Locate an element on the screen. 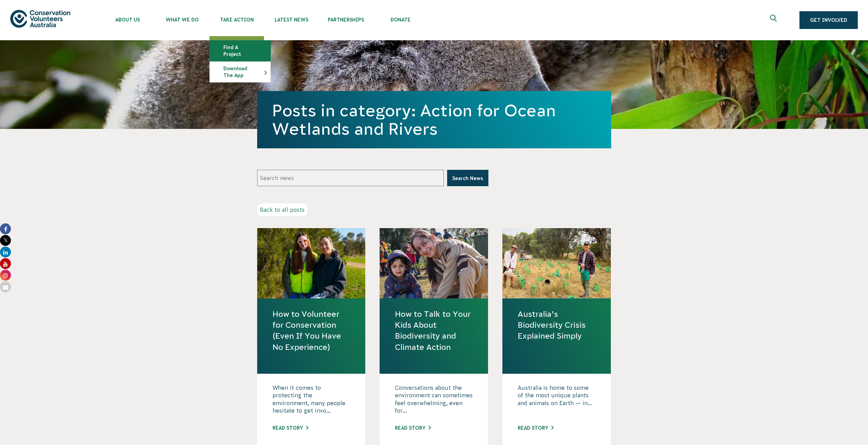 This screenshot has width=868, height=445. a: Australia’s Biodiversity Crisis Explained Simply is located at coordinates (557, 325).